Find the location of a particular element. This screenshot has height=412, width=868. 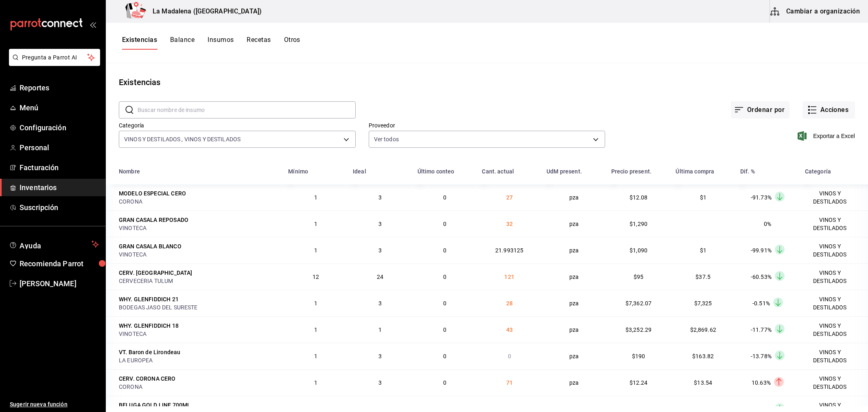

span: 28 is located at coordinates (509, 303).